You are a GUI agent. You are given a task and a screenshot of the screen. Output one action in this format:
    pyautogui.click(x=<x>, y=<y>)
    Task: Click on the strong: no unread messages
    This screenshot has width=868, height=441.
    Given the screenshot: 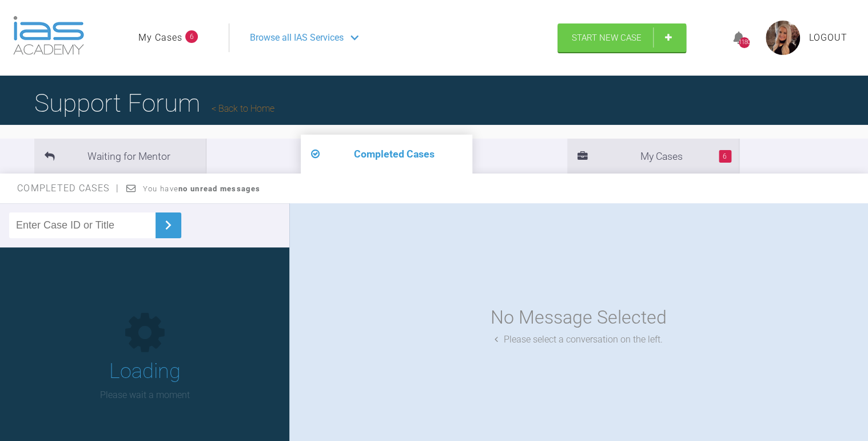 What is the action you would take?
    pyautogui.click(x=219, y=189)
    